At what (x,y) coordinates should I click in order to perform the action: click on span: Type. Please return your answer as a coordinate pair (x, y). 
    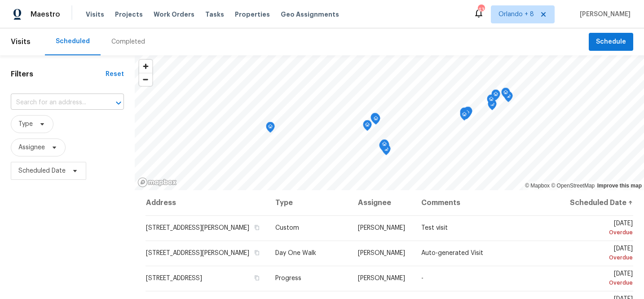
    Looking at the image, I should click on (26, 124).